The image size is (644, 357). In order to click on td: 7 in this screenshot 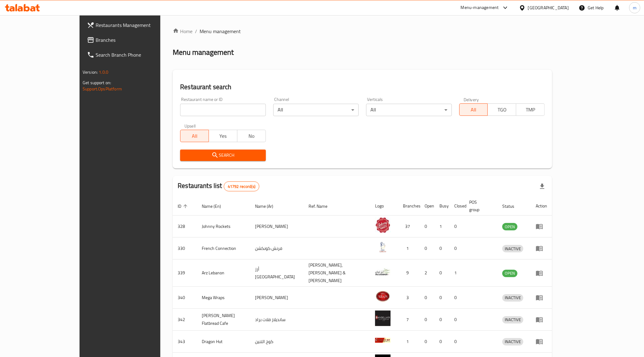, I will do `click(408, 320)`.